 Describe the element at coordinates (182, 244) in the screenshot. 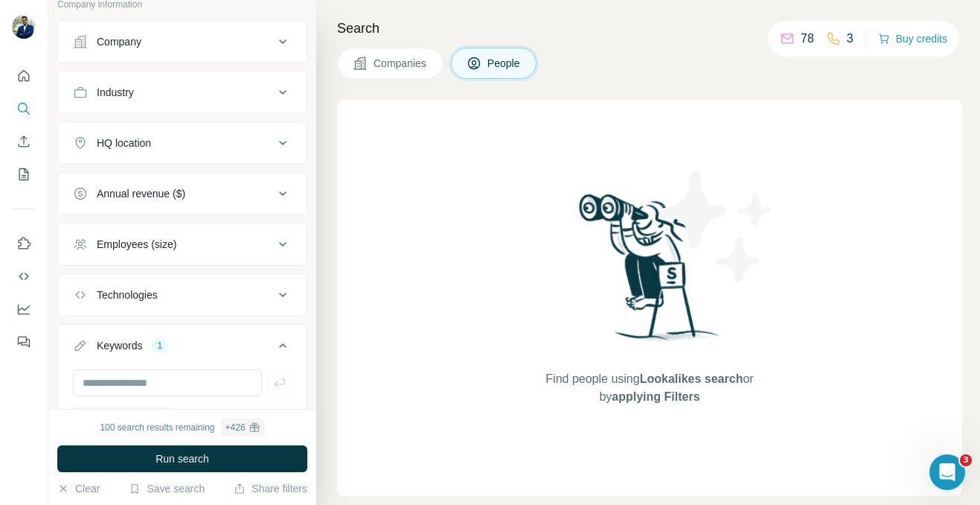

I see `button: Employees (size)` at that location.